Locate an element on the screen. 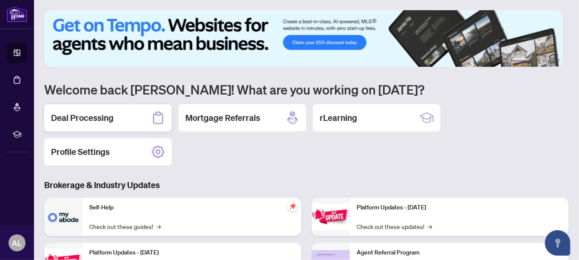 The width and height of the screenshot is (579, 260). p: Agent Referral Program is located at coordinates (459, 253).